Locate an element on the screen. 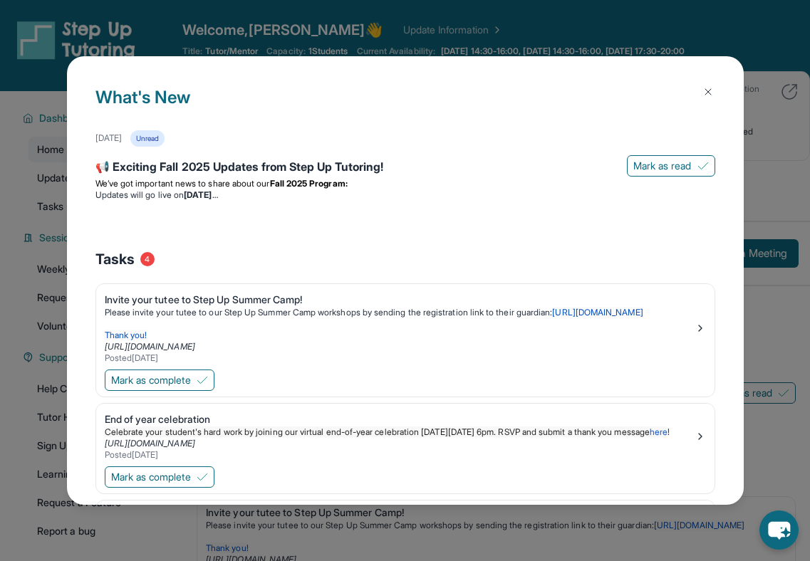 The height and width of the screenshot is (561, 810). button: Mark as read is located at coordinates (671, 166).